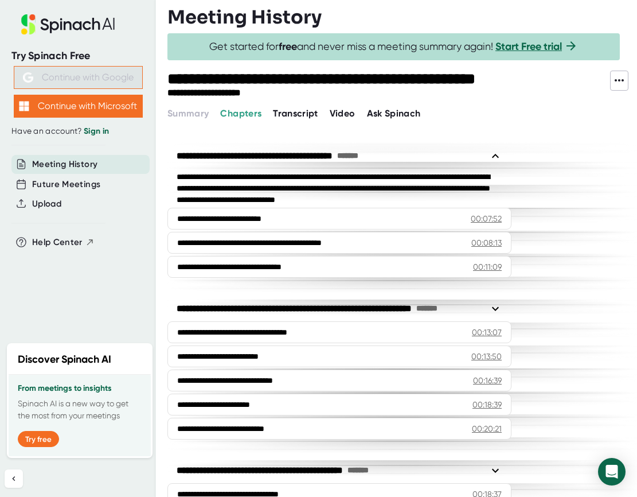 The height and width of the screenshot is (497, 637). What do you see at coordinates (241, 113) in the screenshot?
I see `span: Chapters` at bounding box center [241, 113].